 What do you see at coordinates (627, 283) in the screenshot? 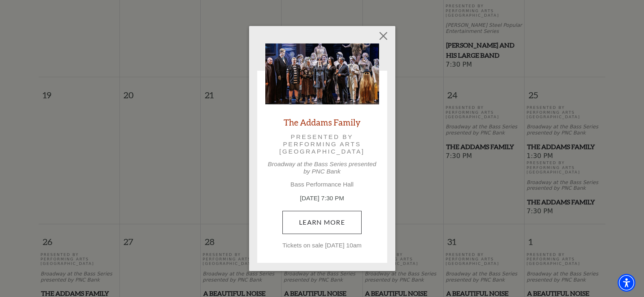
I see `div: Accessibility Menu` at bounding box center [627, 283].